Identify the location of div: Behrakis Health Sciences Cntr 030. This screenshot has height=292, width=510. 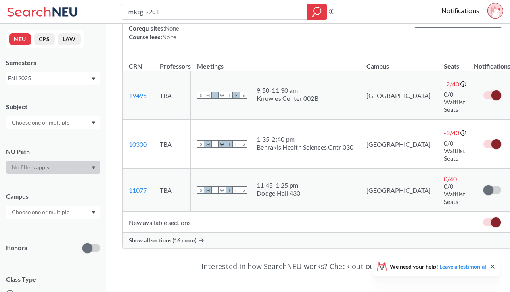
(305, 147).